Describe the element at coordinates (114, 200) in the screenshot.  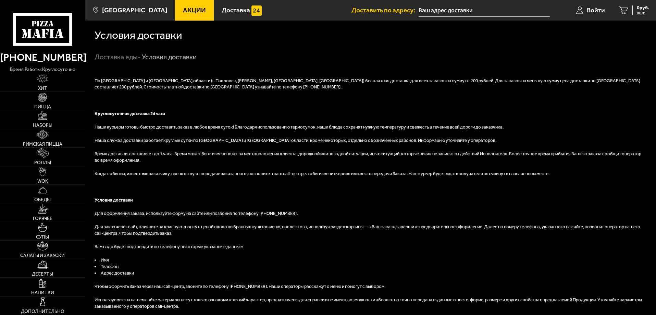
I see `b: Условия доставки` at that location.